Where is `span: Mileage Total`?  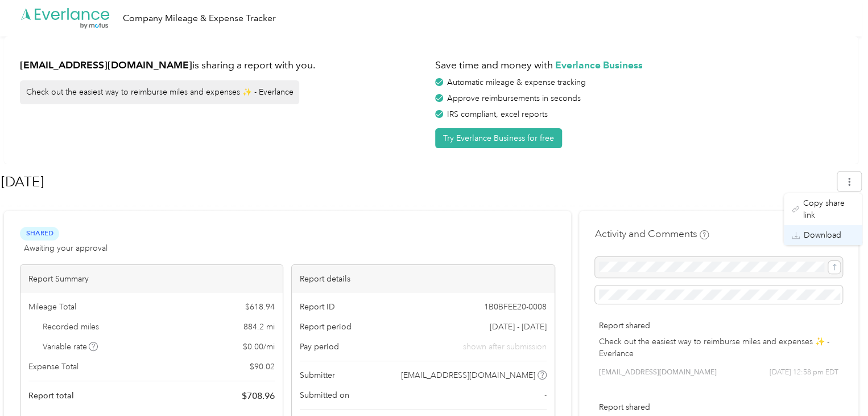
span: Mileage Total is located at coordinates (52, 306).